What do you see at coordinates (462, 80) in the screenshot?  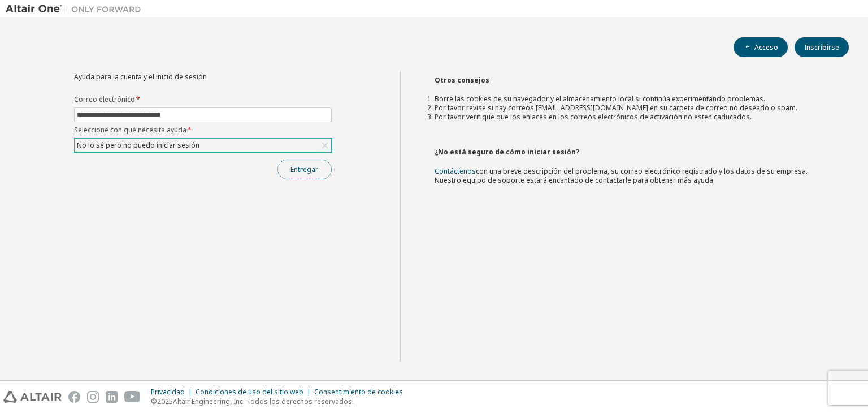 I see `font: Otros consejos` at bounding box center [462, 80].